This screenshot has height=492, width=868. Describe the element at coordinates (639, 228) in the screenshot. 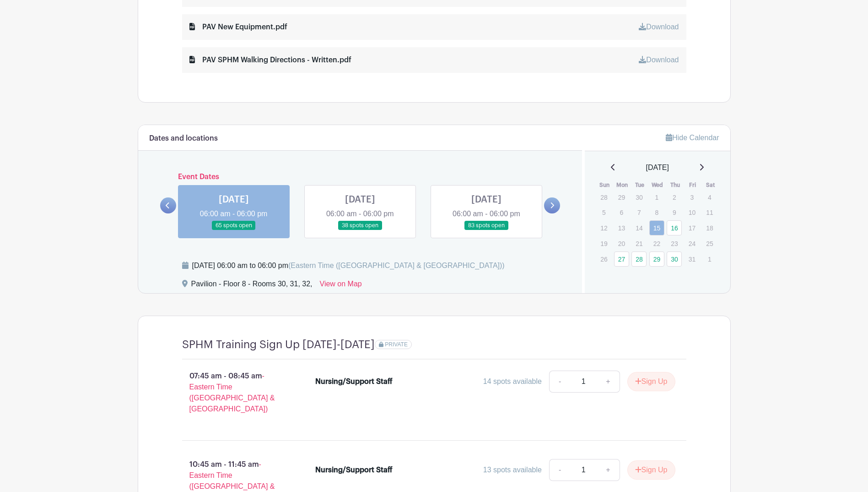

I see `p: 14` at that location.